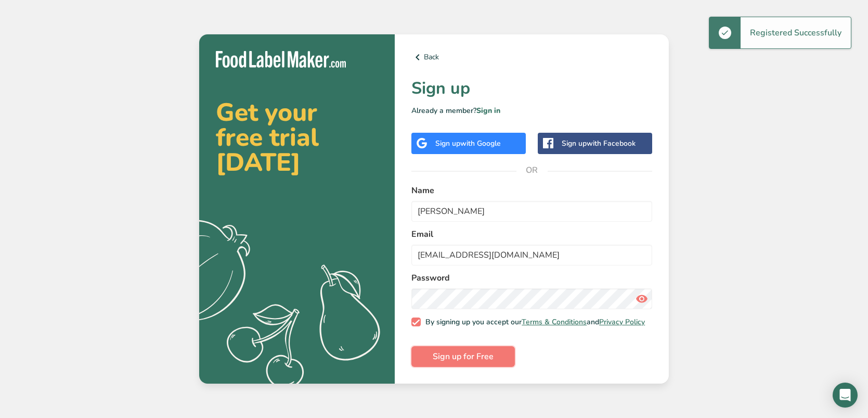 This screenshot has width=868, height=418. What do you see at coordinates (280, 59) in the screenshot?
I see `img: Food Label Maker` at bounding box center [280, 59].